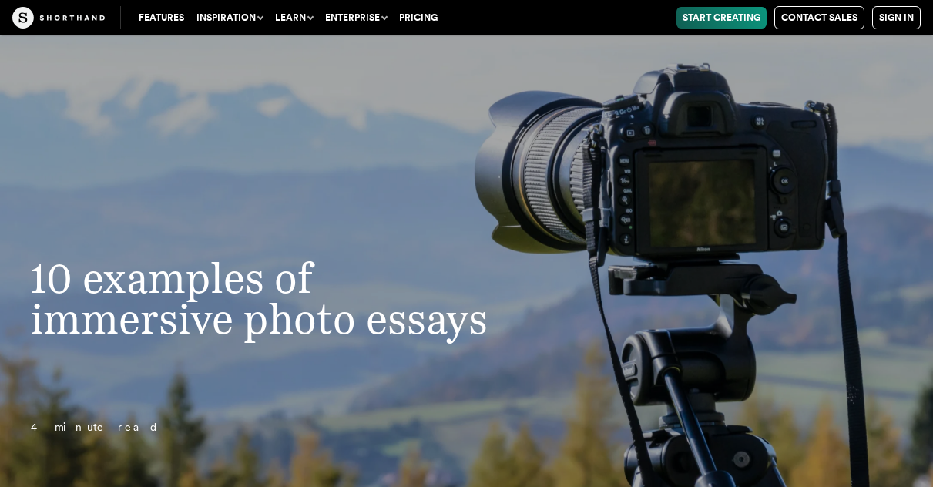 This screenshot has height=487, width=933. I want to click on a: Pricing, so click(418, 18).